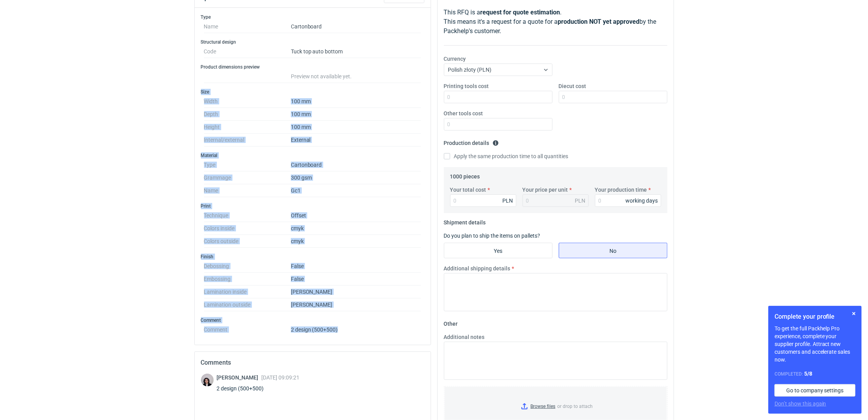  What do you see at coordinates (356, 178) in the screenshot?
I see `dd: 300 gsm` at bounding box center [356, 178].